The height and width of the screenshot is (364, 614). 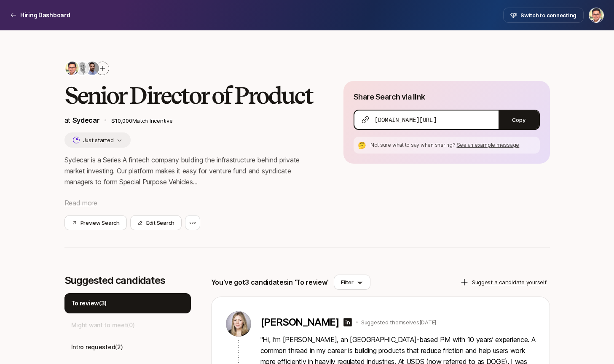 I want to click on button: Shriram Bhashyam, so click(x=597, y=15).